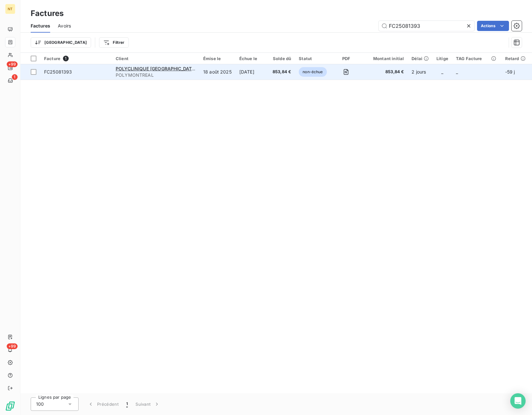  I want to click on span: non-échue, so click(313, 72).